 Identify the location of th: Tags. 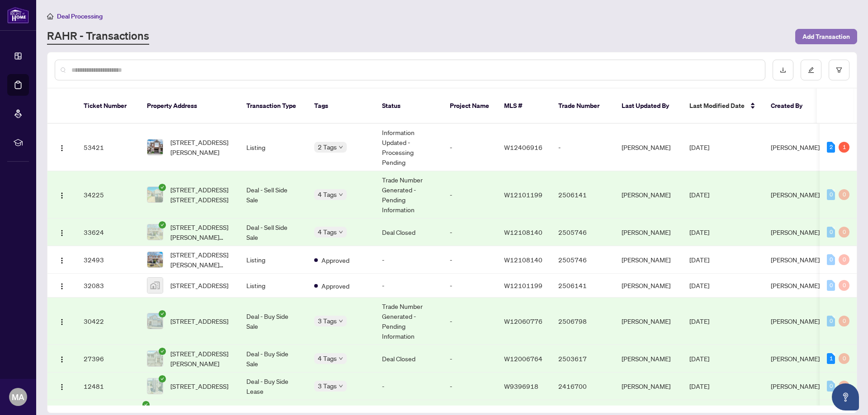
(341, 106).